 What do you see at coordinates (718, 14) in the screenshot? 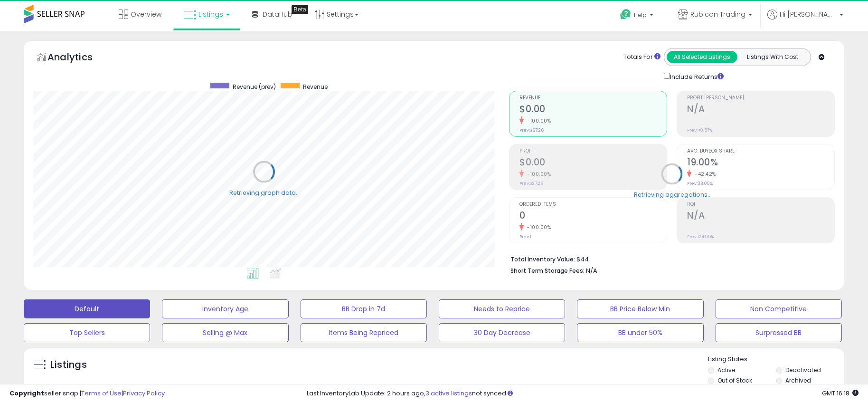
I see `span: Rubicon Trading` at bounding box center [718, 14].